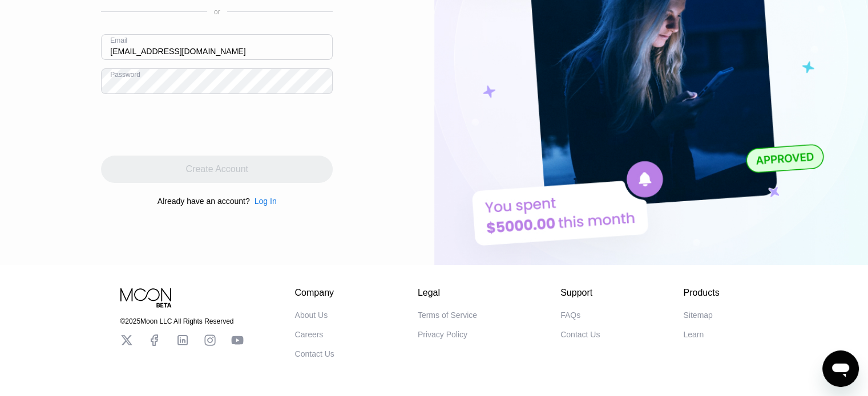 This screenshot has width=868, height=396. I want to click on div: Products, so click(701, 293).